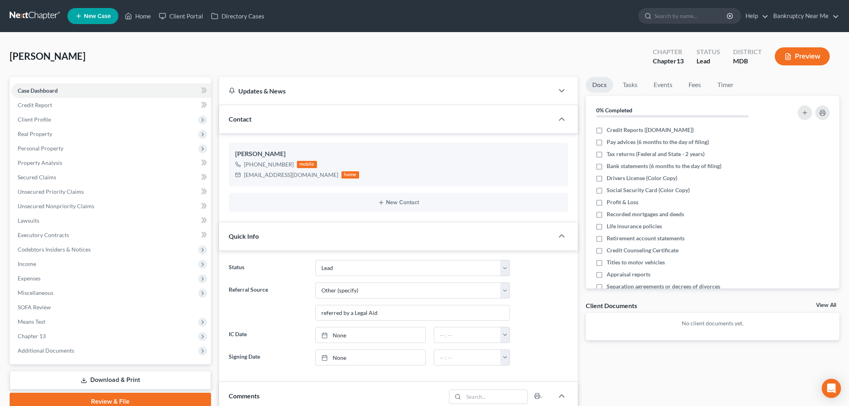 The image size is (849, 406). What do you see at coordinates (398, 203) in the screenshot?
I see `button: New Contact` at bounding box center [398, 203].